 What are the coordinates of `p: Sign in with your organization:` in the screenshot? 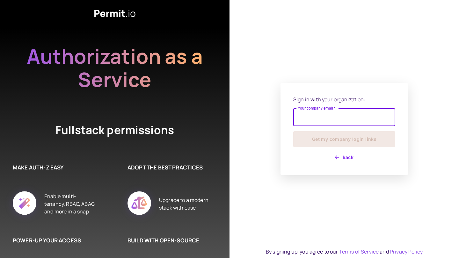 It's located at (344, 99).